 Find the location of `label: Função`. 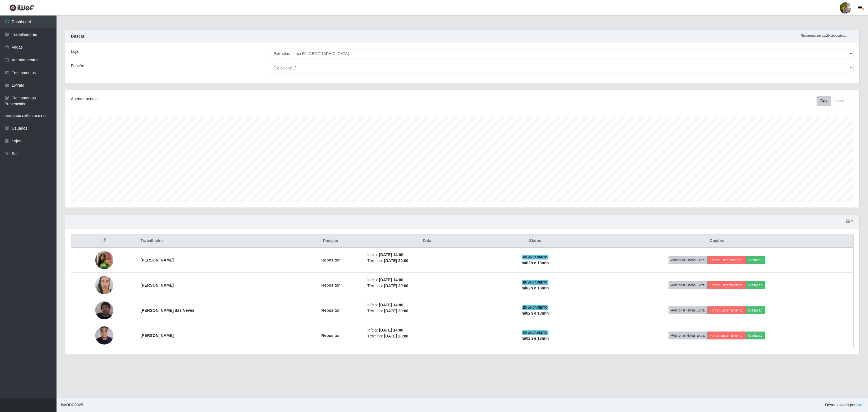

label: Função is located at coordinates (77, 66).